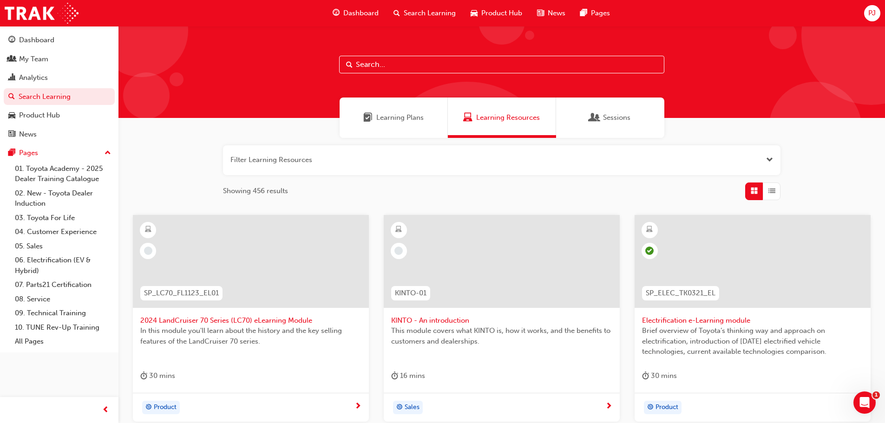  What do you see at coordinates (251, 319) in the screenshot?
I see `a: SP_LC70_FL1123_EL012024 LandCruiser 70 Series (LC70) eLearning ModuleIn this module you'll learn ...` at bounding box center [251, 319].